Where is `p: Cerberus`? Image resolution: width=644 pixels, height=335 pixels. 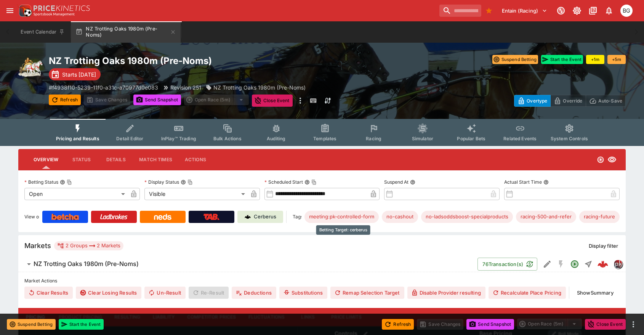
p: Cerberus is located at coordinates (265, 217).